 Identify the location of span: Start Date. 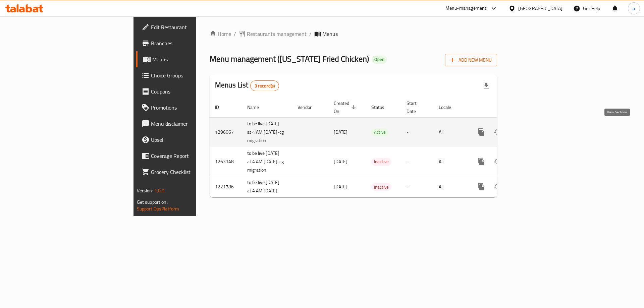
(416, 107).